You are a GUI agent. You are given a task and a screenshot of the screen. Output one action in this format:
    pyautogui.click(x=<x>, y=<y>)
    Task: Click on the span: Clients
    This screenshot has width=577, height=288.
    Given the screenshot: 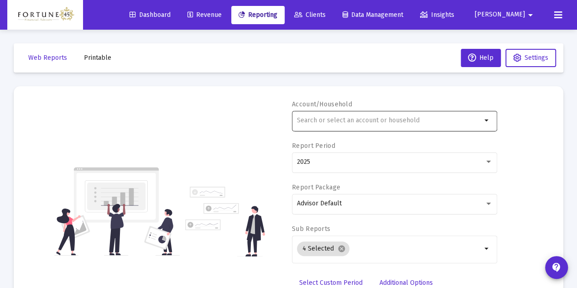 What is the action you would take?
    pyautogui.click(x=310, y=15)
    